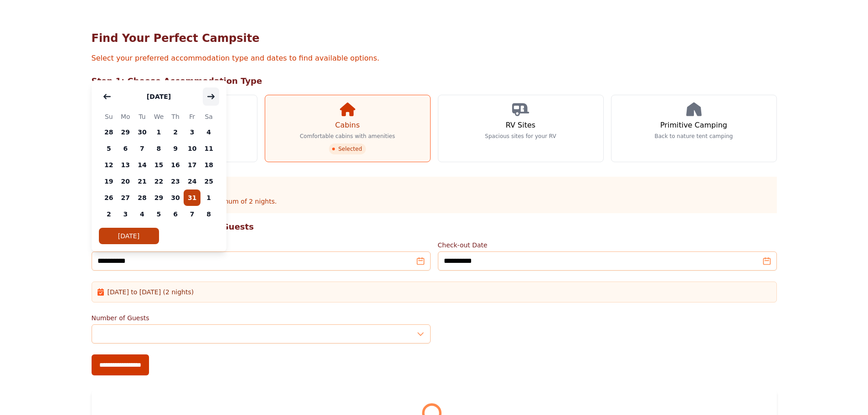 The image size is (868, 415). What do you see at coordinates (109, 198) in the screenshot?
I see `span: 26` at bounding box center [109, 198].